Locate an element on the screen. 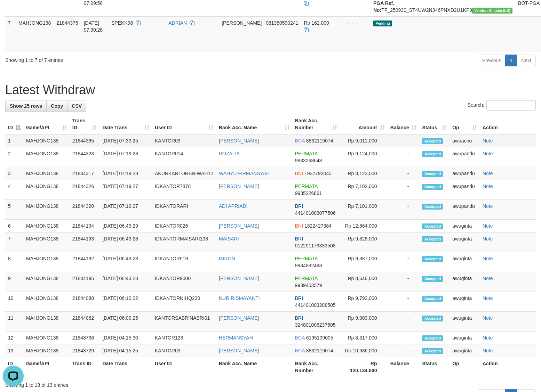  td: 21844088 is located at coordinates (84, 302).